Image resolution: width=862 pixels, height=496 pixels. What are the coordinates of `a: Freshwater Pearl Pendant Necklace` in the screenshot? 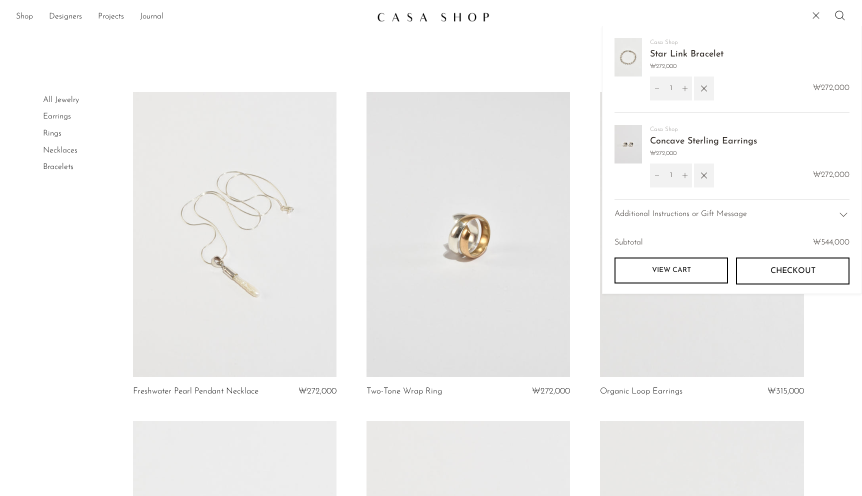 It's located at (196, 392).